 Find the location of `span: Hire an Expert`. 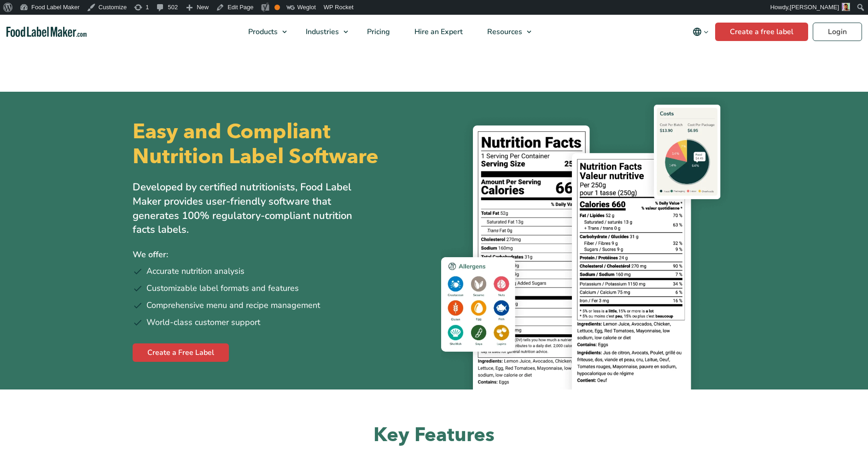

span: Hire an Expert is located at coordinates (437, 32).